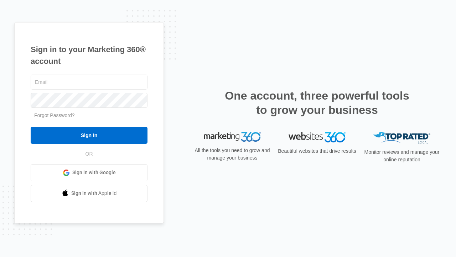  Describe the element at coordinates (94, 193) in the screenshot. I see `span: Sign in with Apple Id` at that location.